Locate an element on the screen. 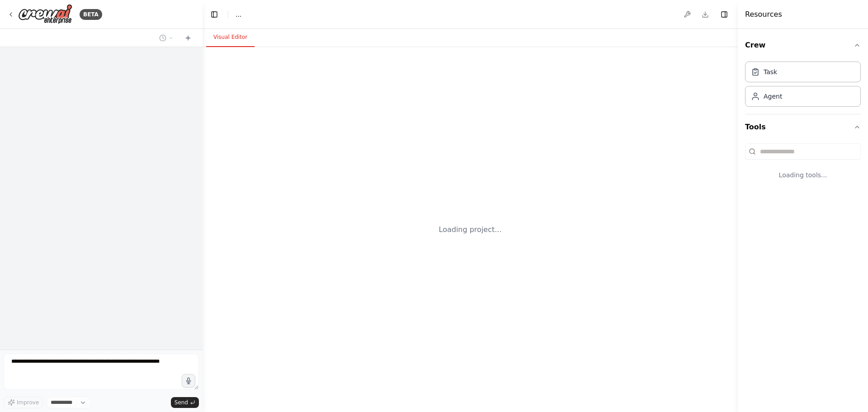  h4: Resources is located at coordinates (764, 15).